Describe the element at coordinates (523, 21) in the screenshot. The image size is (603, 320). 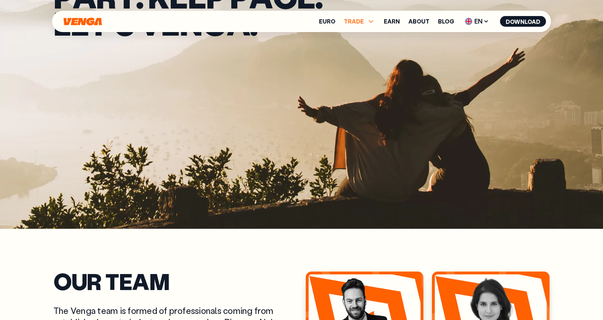
I see `button: Download` at that location.